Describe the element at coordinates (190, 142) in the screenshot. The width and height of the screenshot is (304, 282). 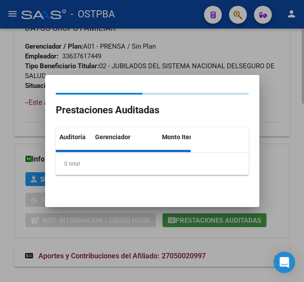
I see `datatable-header-cell: Monto Item` at that location.